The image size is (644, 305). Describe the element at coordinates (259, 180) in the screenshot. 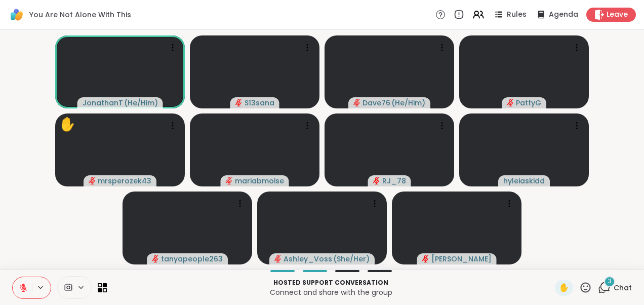

I see `span: mariabmoise` at that location.